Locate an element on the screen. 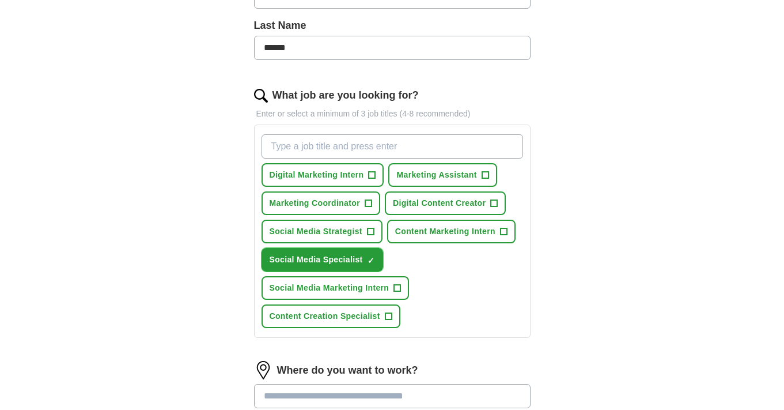 Image resolution: width=784 pixels, height=410 pixels. p: Enter or select a minimum of 3 job titles (4-8 recommended) is located at coordinates (392, 113).